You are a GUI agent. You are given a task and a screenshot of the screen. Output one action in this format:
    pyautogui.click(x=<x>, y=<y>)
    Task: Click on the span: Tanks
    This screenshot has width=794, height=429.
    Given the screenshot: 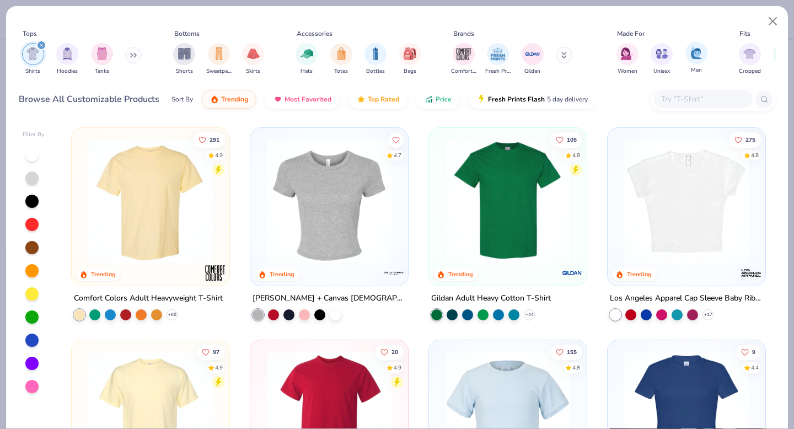 What is the action you would take?
    pyautogui.click(x=102, y=71)
    